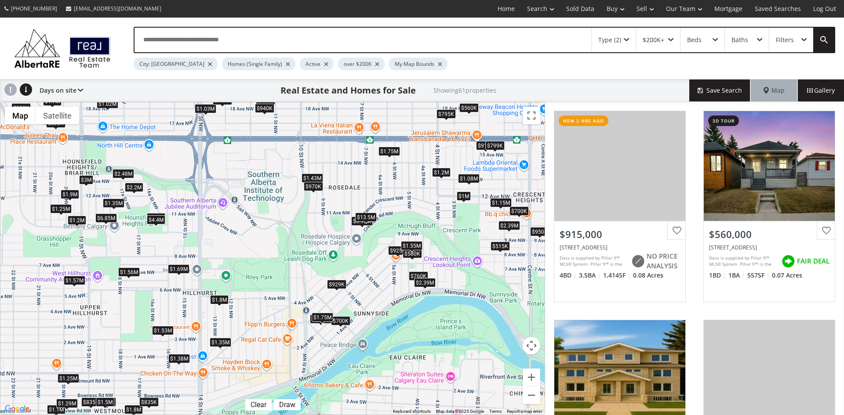 The width and height of the screenshot is (844, 415). Describe the element at coordinates (737, 276) in the screenshot. I see `span: 1 BA` at that location.